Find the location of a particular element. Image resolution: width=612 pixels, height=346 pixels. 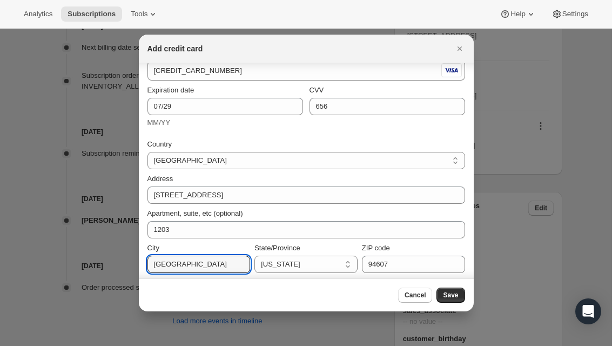

button: Subscriptions is located at coordinates (91, 14).